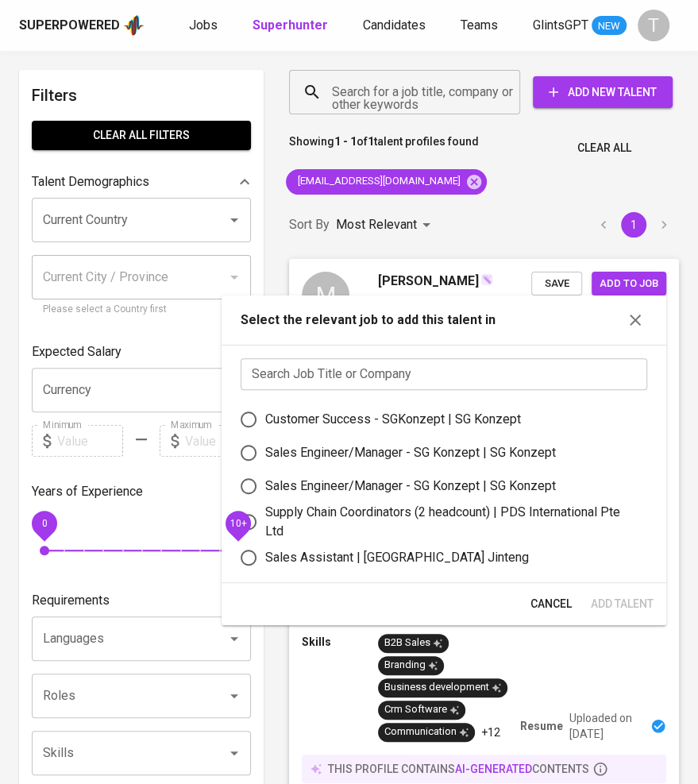 Image resolution: width=698 pixels, height=784 pixels. Describe the element at coordinates (629, 283) in the screenshot. I see `button: Add to job` at that location.